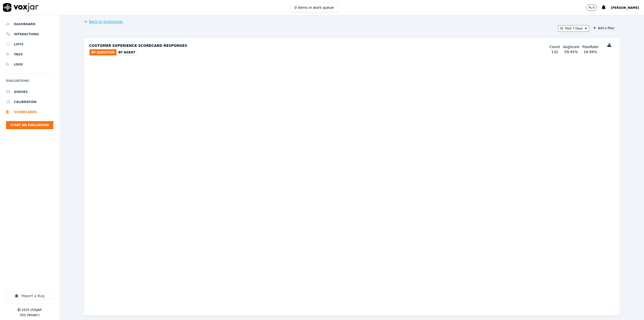 The height and width of the screenshot is (320, 644). Describe the element at coordinates (30, 54) in the screenshot. I see `a: Tags` at that location.